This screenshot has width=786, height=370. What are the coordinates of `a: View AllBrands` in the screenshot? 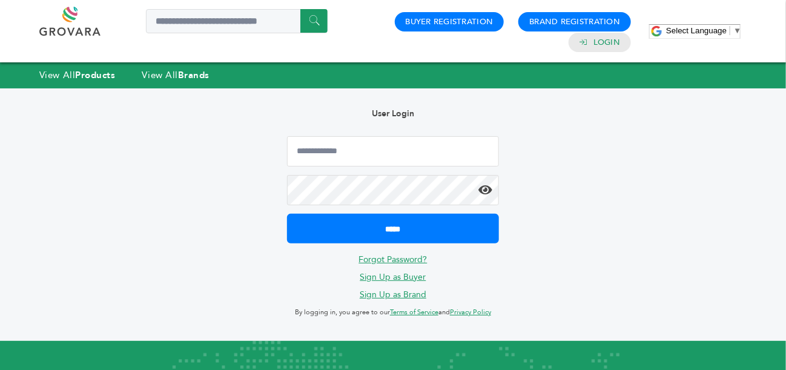 It's located at (176, 75).